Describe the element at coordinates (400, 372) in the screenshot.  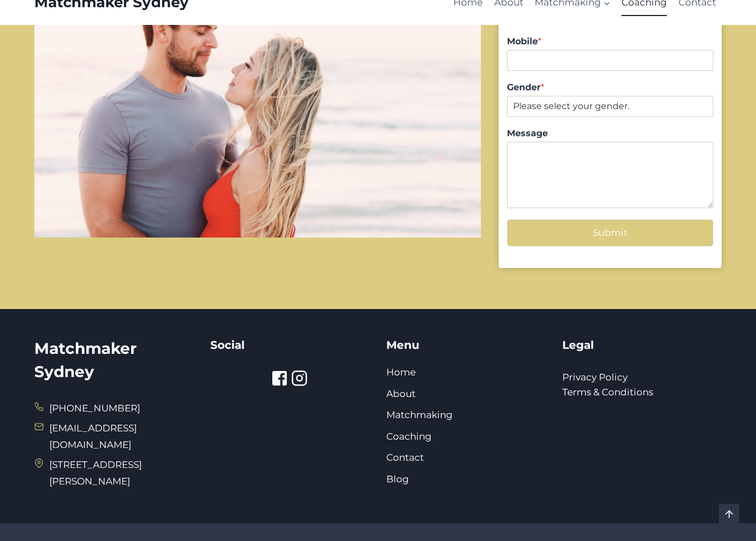
I see `a: Home` at that location.